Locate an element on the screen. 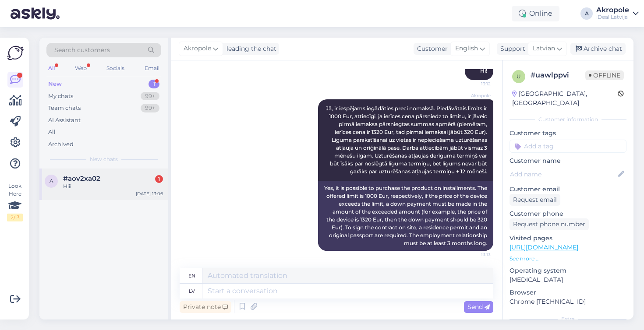 This screenshot has height=330, width=644. div: Request email is located at coordinates (535, 200).